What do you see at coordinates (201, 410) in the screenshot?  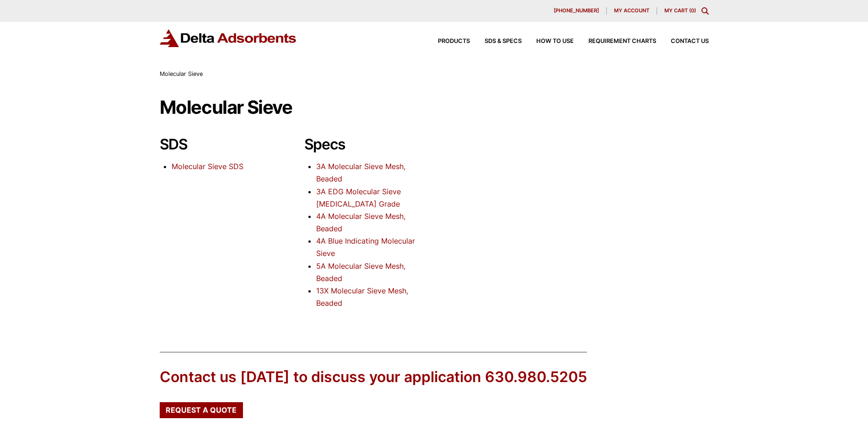 I see `span: Request a Quote` at bounding box center [201, 410].